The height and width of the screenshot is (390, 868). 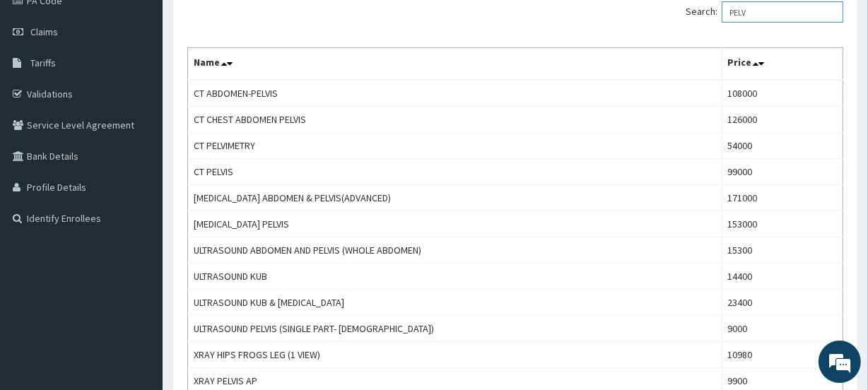 What do you see at coordinates (249, 24) in the screenshot?
I see `div: Minimize live chat window` at bounding box center [249, 24].